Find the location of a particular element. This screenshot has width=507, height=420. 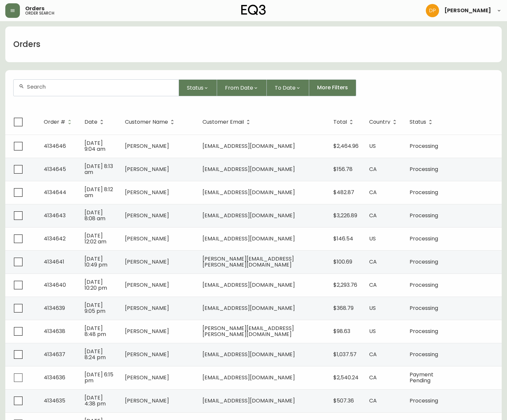

span: $368.79 is located at coordinates (343, 308).